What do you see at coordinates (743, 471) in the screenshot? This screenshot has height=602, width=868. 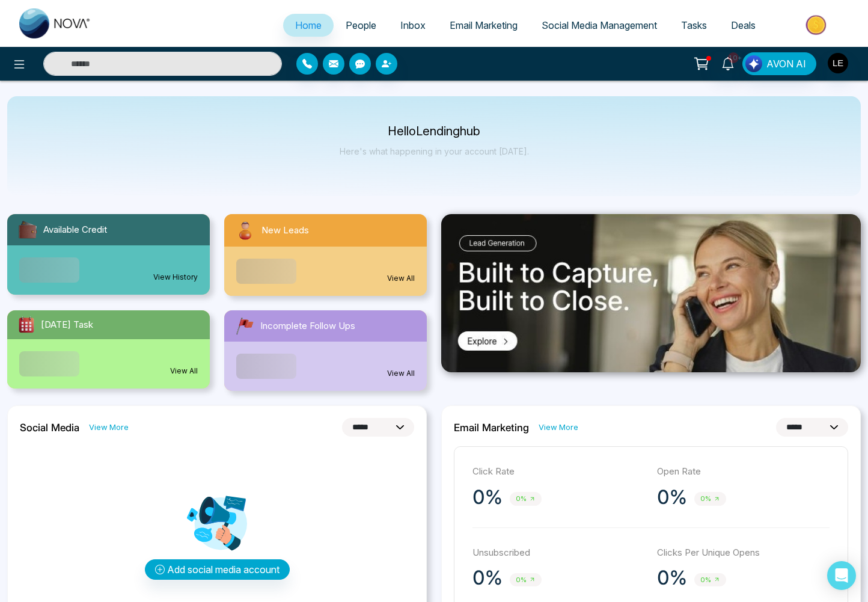 I see `p: Open Rate` at bounding box center [743, 471].